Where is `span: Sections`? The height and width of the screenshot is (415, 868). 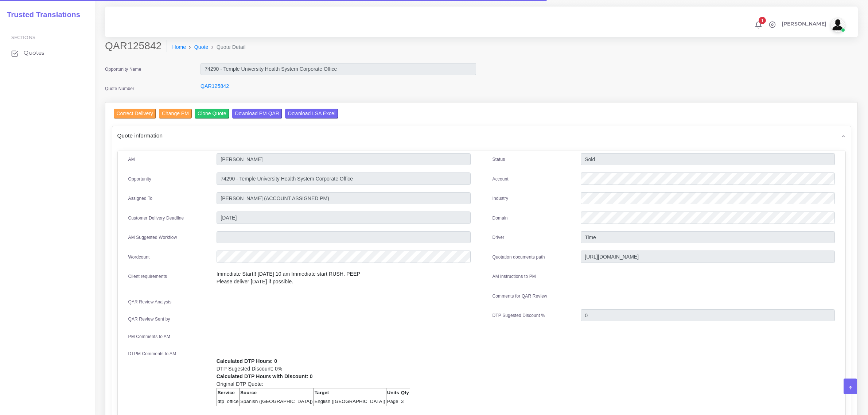 span: Sections is located at coordinates (23, 37).